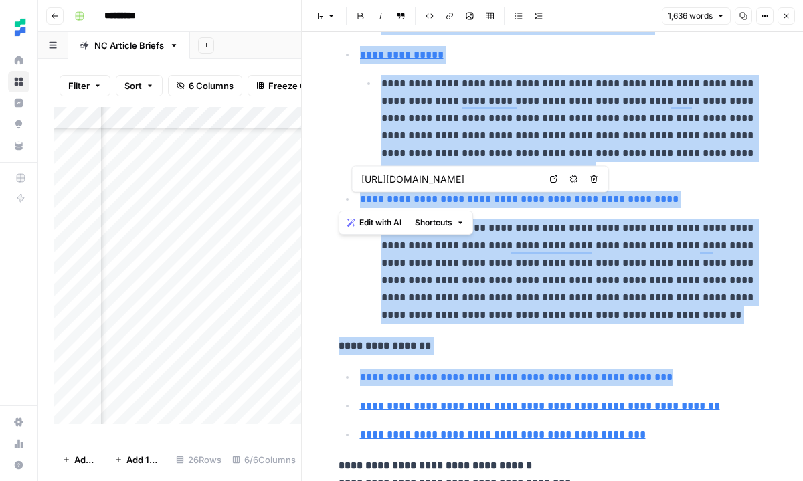 This screenshot has height=481, width=803. What do you see at coordinates (129, 46) in the screenshot?
I see `a: NC Article Briefs` at bounding box center [129, 46].